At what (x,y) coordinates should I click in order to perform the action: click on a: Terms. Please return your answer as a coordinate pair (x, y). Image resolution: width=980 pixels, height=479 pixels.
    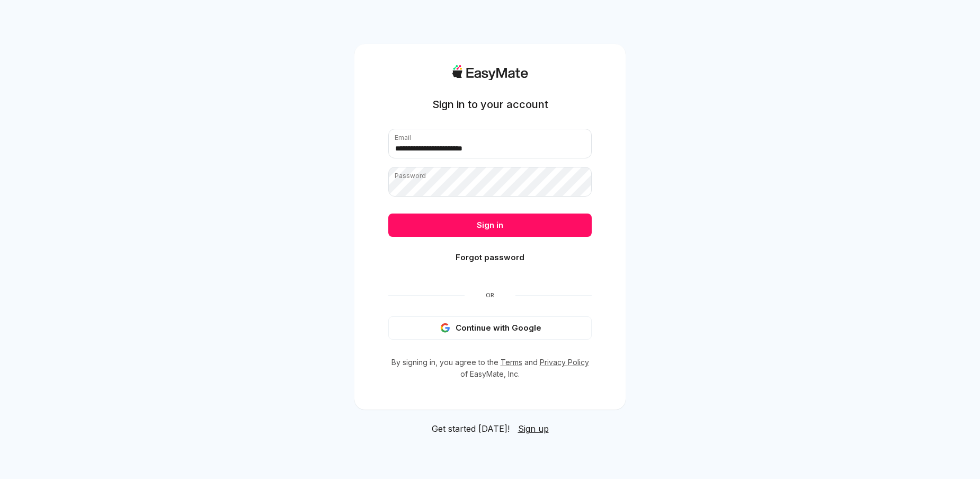
    Looking at the image, I should click on (511, 362).